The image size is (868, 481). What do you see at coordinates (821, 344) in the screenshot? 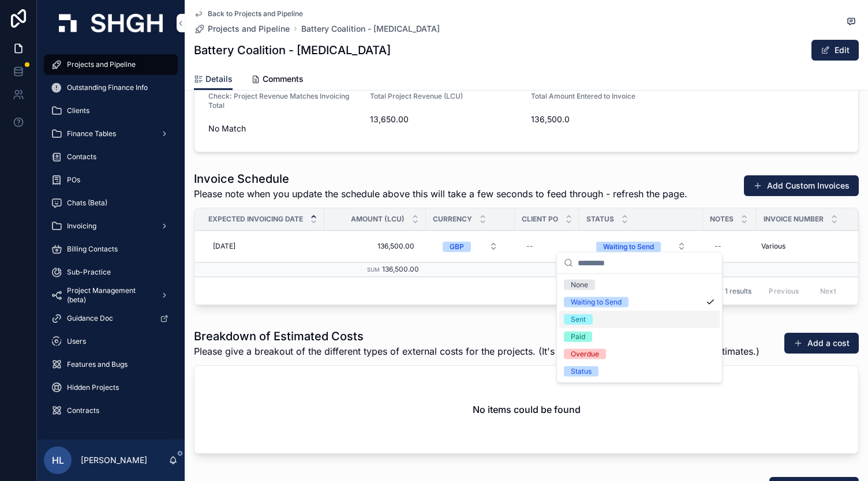
I see `a: Add a cost` at bounding box center [821, 344].